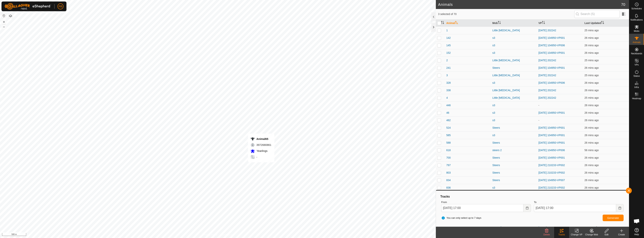 Image resolution: width=644 pixels, height=238 pixels. What do you see at coordinates (613, 218) in the screenshot?
I see `span: Generate` at bounding box center [613, 218].